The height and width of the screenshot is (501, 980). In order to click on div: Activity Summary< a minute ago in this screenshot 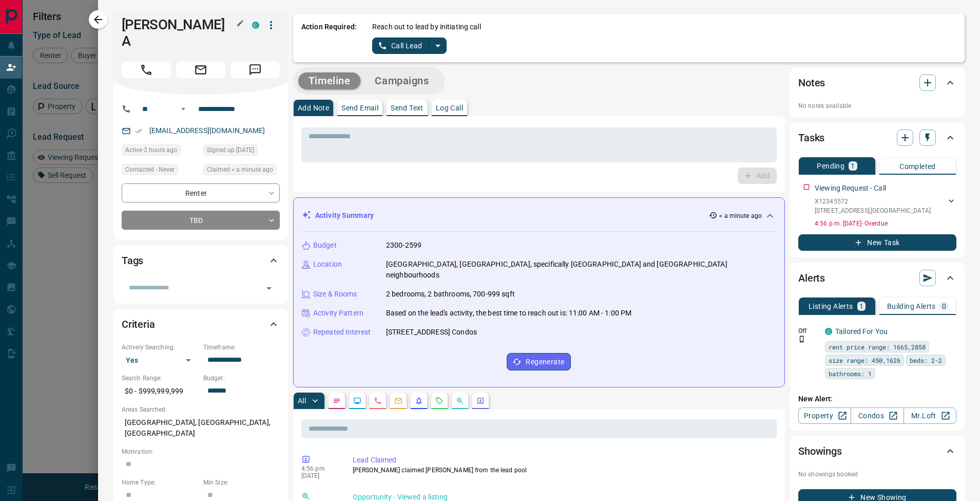, I will do `click(539, 215)`.